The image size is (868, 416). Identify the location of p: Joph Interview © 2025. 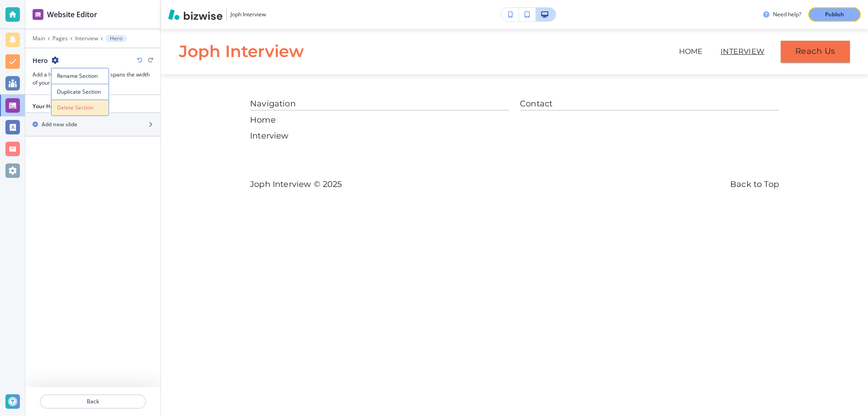
(515, 184).